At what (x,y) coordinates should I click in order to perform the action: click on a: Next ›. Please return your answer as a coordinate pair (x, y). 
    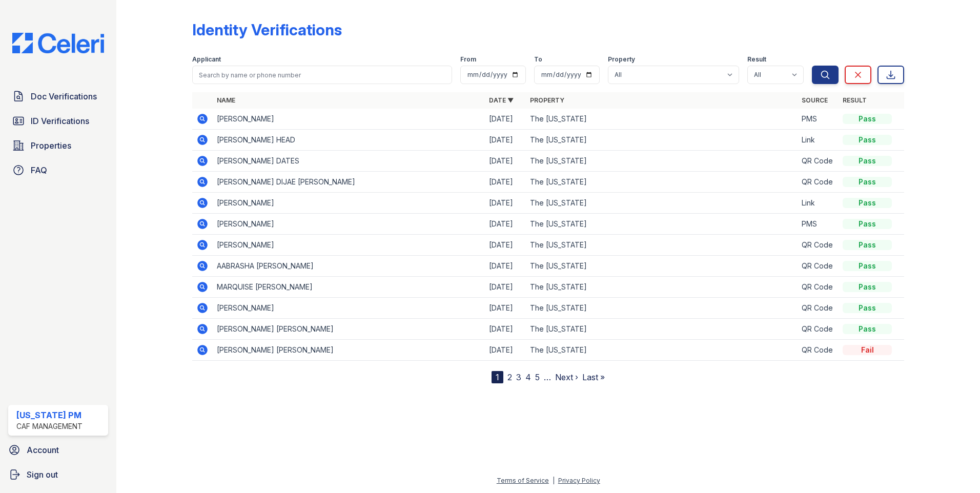
    Looking at the image, I should click on (566, 377).